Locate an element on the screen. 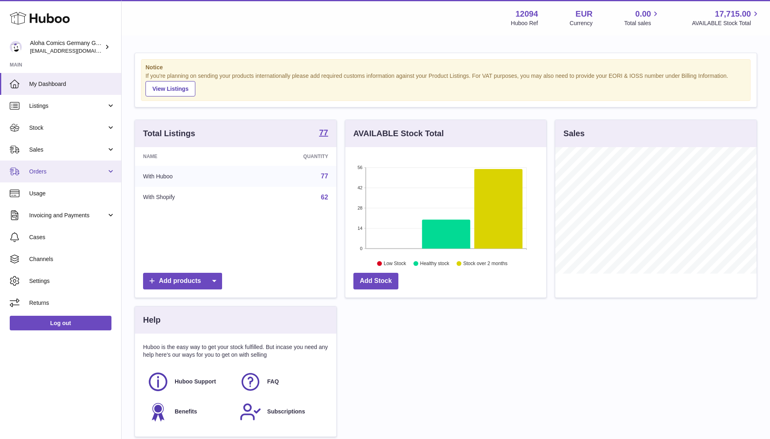 This screenshot has height=439, width=770. td: With Shopify is located at coordinates (189, 197).